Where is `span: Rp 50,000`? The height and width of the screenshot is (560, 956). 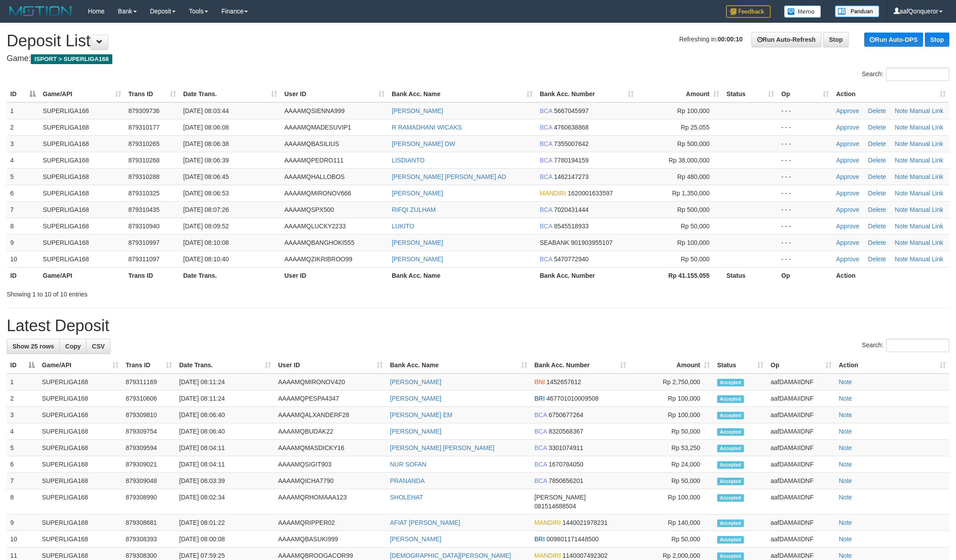
span: Rp 50,000 is located at coordinates (695, 226).